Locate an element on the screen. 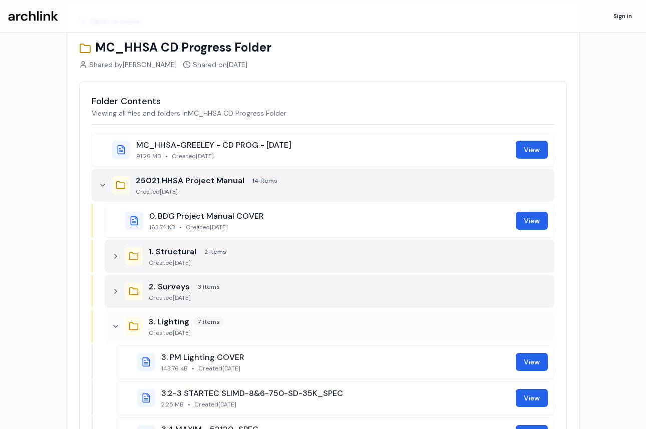  p: Viewing all files and folders in MC_HHSA CD Progress Folder is located at coordinates (323, 113).